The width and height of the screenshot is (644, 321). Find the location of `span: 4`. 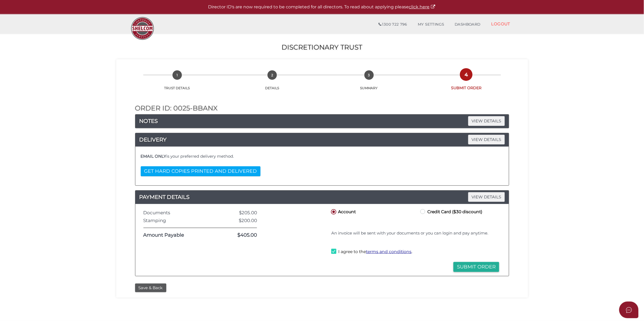

span: 4 is located at coordinates (466, 75).